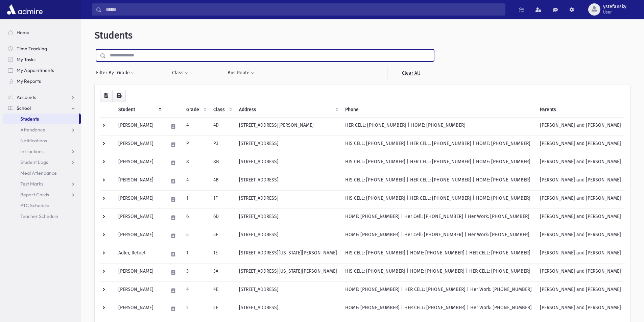  I want to click on a: Meal Attendance, so click(42, 173).